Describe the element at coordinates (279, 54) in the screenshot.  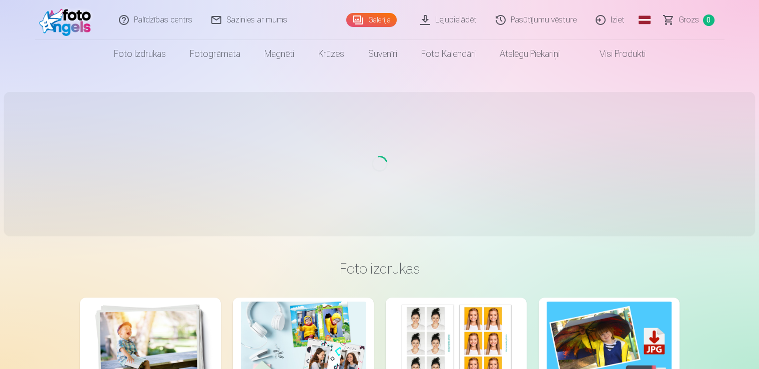
I see `a: Magnēti` at that location.